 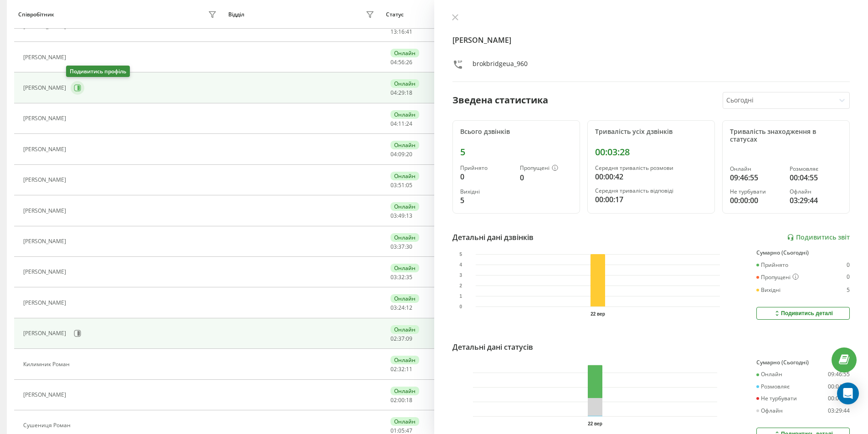 What do you see at coordinates (786, 136) in the screenshot?
I see `div: Тривалість знаходження в статусах` at bounding box center [786, 136].